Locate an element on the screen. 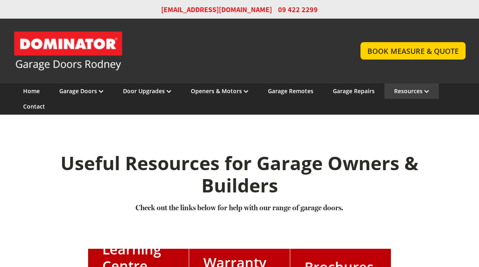  strong: Check out the links below for help with our range of garage doors. is located at coordinates (239, 208).